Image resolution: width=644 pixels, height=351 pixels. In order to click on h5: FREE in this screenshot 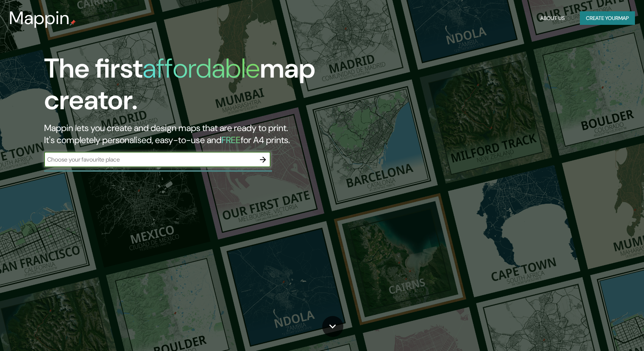, I will do `click(231, 140)`.